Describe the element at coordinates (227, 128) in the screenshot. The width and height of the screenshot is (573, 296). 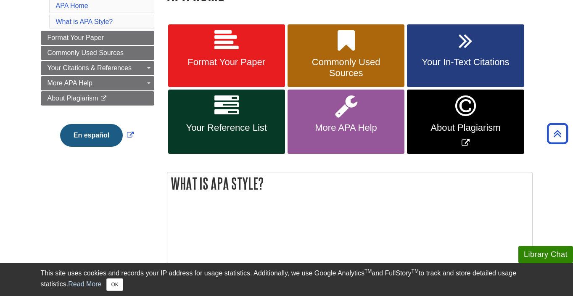
I see `span: Your Reference List` at that location.